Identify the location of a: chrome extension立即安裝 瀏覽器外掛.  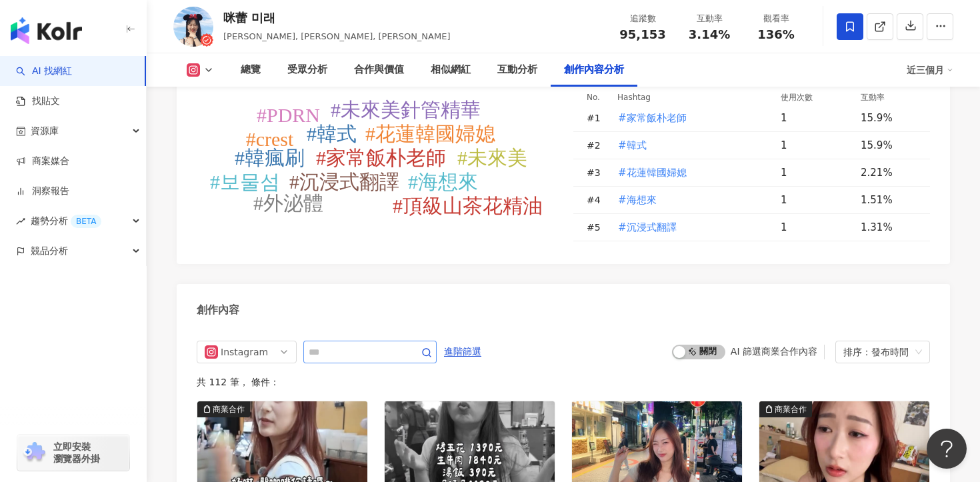
(74, 453).